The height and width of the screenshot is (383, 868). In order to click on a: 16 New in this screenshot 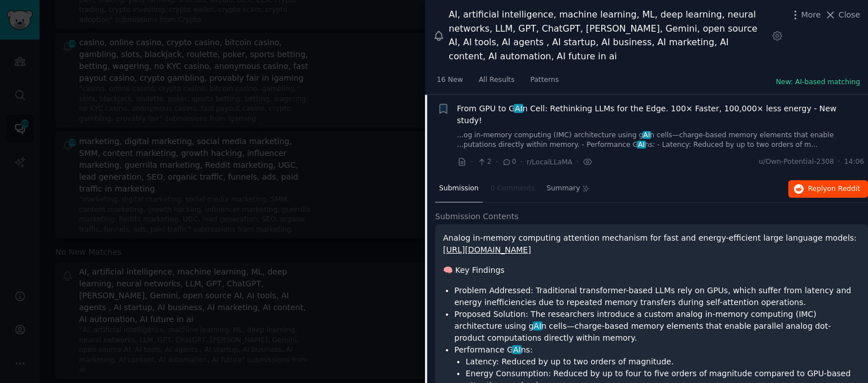, I will do `click(450, 83)`.